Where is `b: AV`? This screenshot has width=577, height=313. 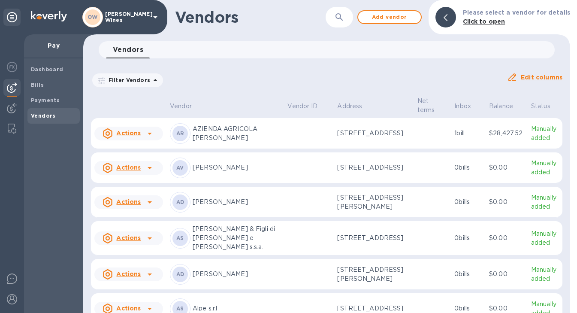
b: AV is located at coordinates (180, 167).